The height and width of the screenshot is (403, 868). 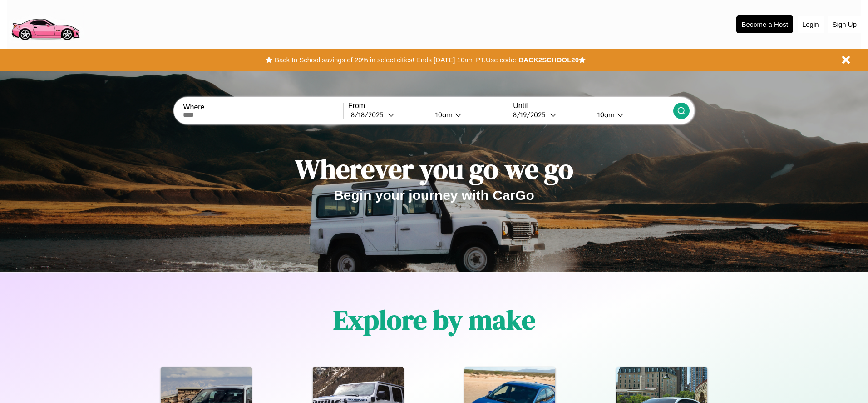 What do you see at coordinates (844, 24) in the screenshot?
I see `button: Sign Up` at bounding box center [844, 24].